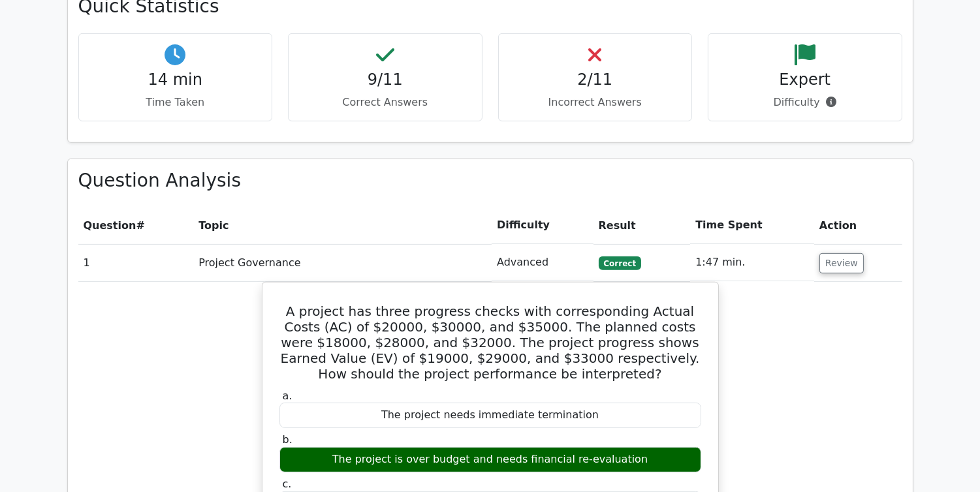  Describe the element at coordinates (491, 460) in the screenshot. I see `div: The project is over budget and needs financial re-evaluation` at that location.